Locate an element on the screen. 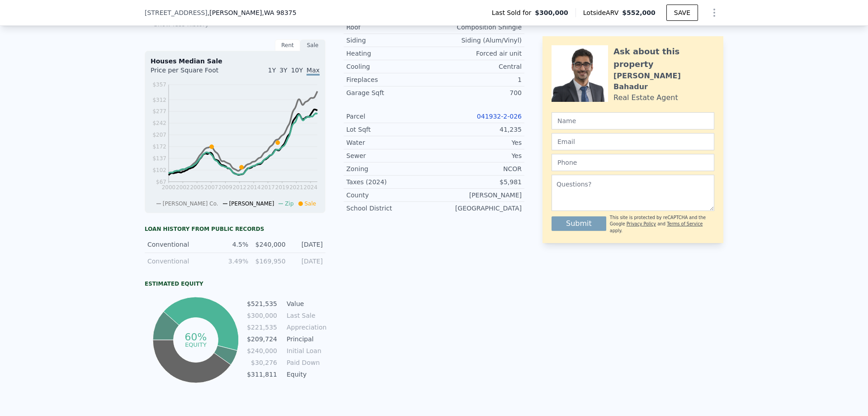  div: Taxes (2024) is located at coordinates (390, 182).